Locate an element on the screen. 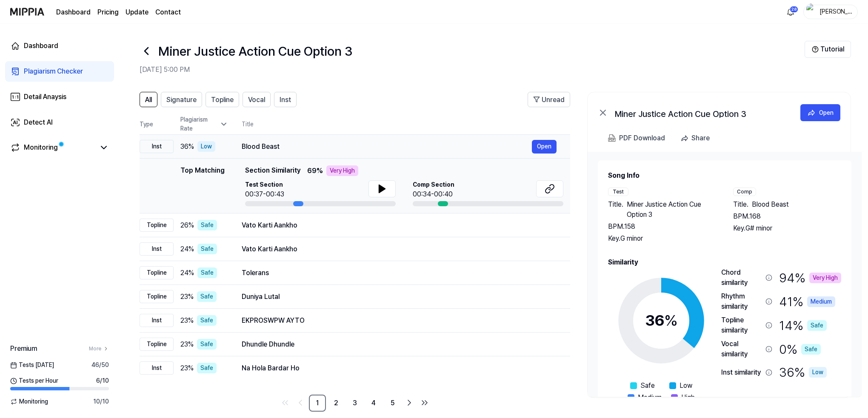 This screenshot has width=868, height=418. div: Tolerans is located at coordinates (399, 273).